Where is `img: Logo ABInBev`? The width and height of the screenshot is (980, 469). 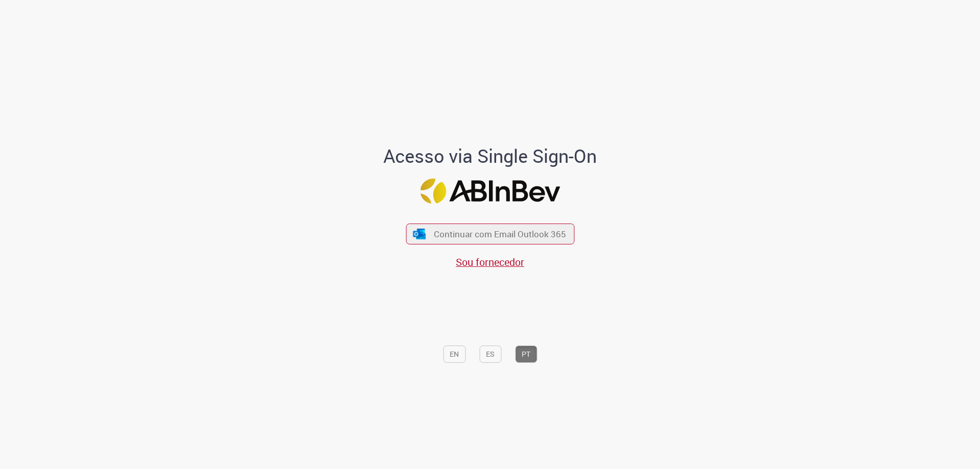 img: Logo ABInBev is located at coordinates (490, 190).